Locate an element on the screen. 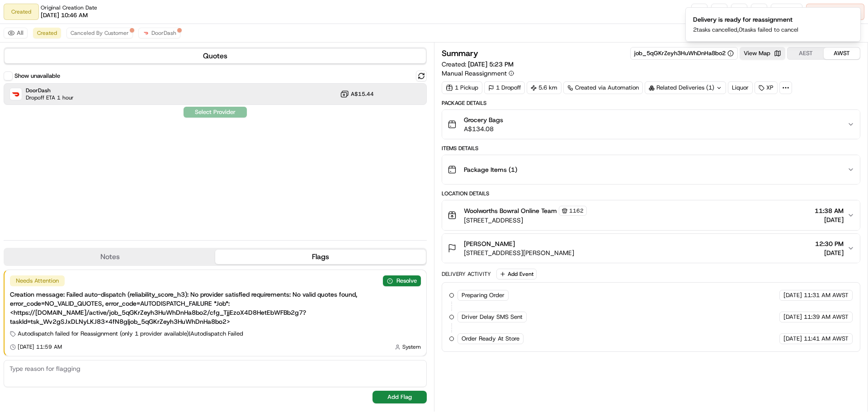  img: doordash_logo_v2.png is located at coordinates (146, 33).